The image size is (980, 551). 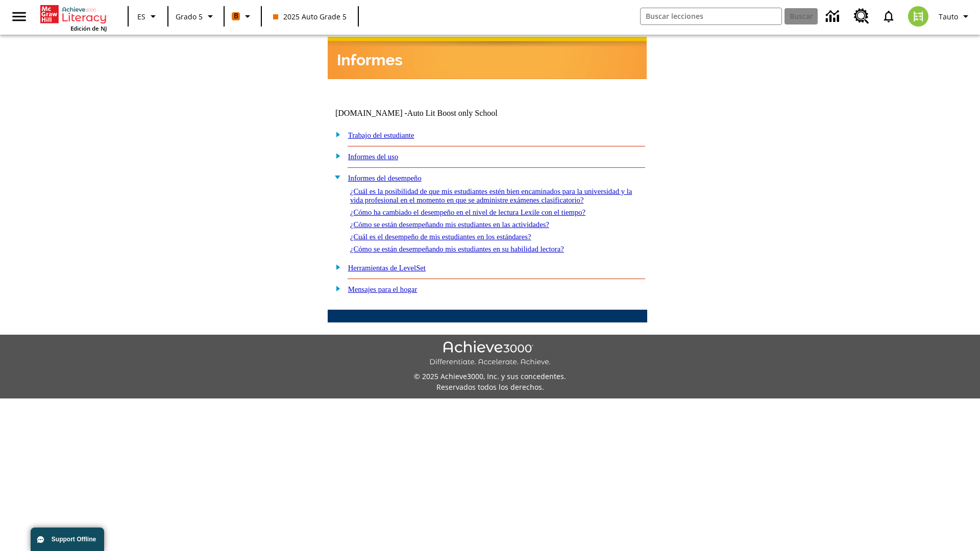 I want to click on button: Perfil/Configuración, so click(x=955, y=17).